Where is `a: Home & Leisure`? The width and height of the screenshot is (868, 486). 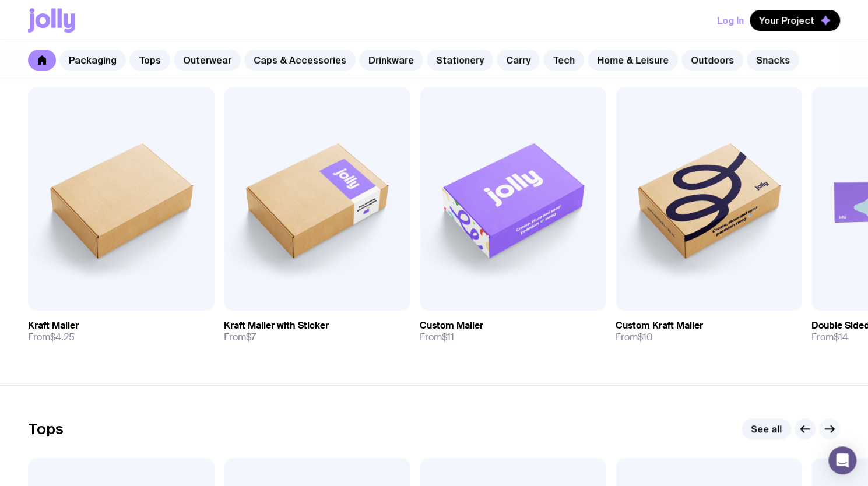 a: Home & Leisure is located at coordinates (633, 60).